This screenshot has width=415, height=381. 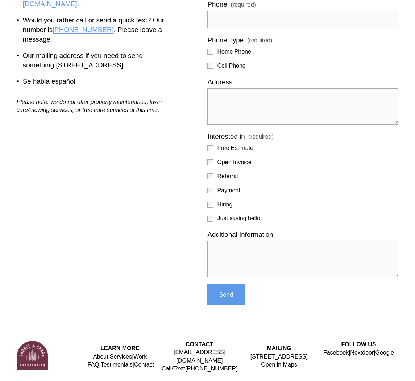 I want to click on a: Services, so click(x=121, y=357).